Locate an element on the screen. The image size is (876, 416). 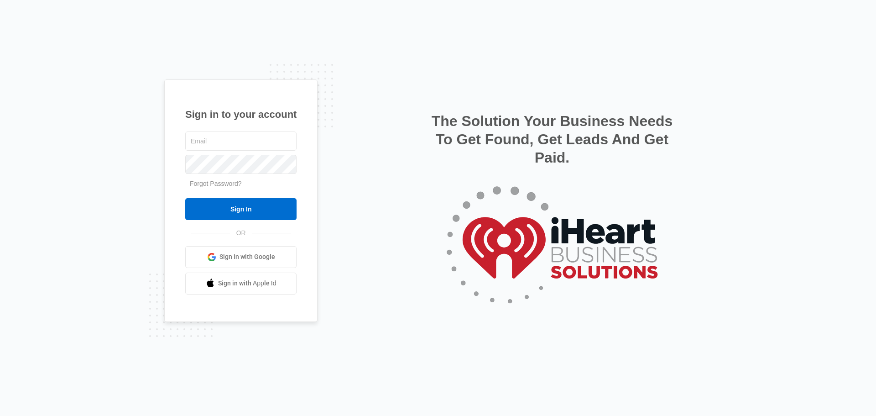
a: Sign in with Apple Id is located at coordinates (241, 283).